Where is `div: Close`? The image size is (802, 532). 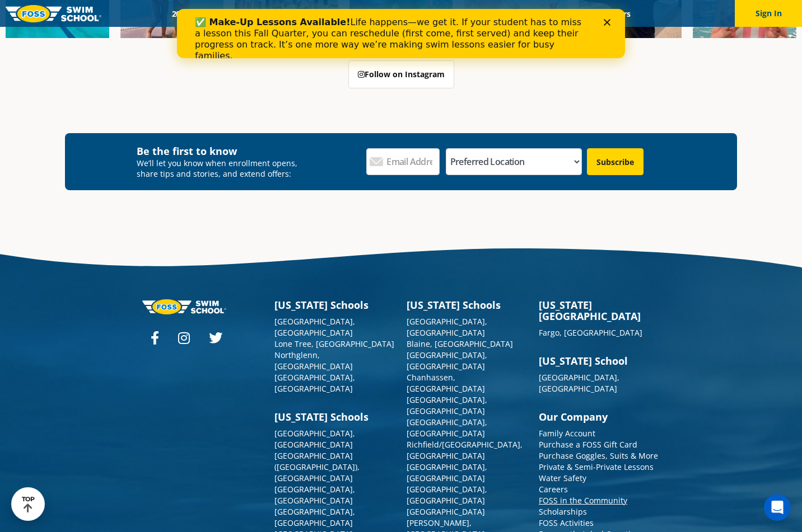
div: Close is located at coordinates (432, 14).